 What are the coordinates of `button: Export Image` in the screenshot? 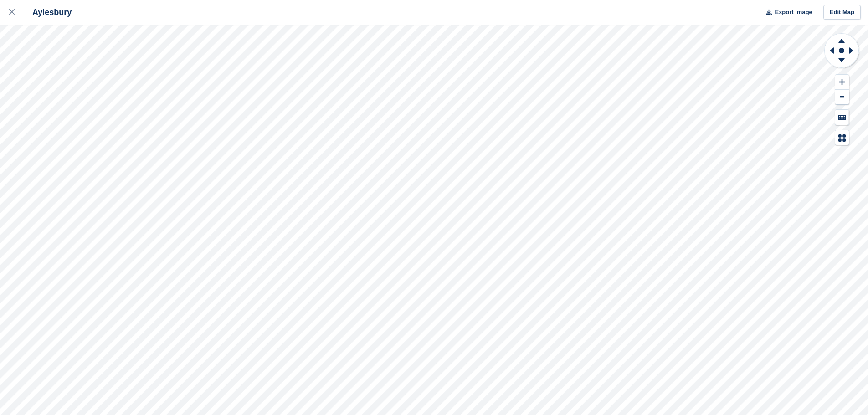 It's located at (786, 13).